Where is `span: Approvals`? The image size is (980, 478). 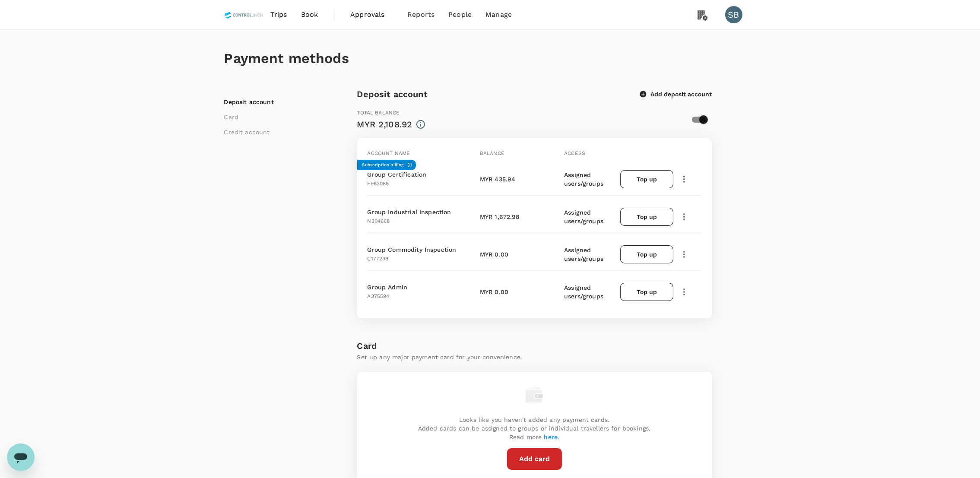
span: Approvals is located at coordinates (372, 14).